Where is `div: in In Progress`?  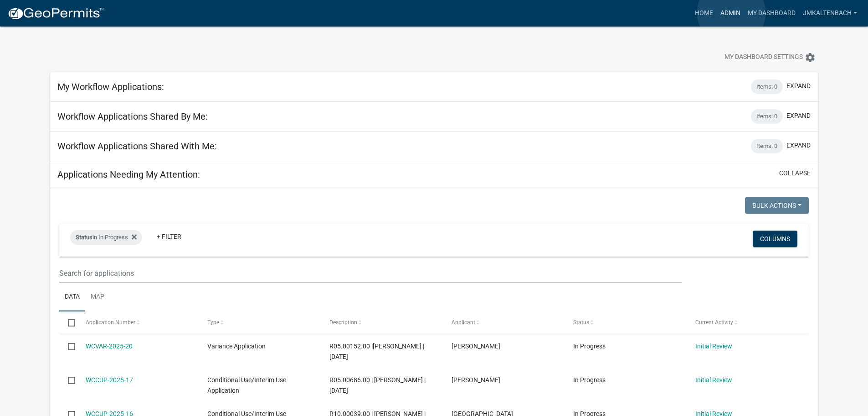 div: in In Progress is located at coordinates (107, 237).